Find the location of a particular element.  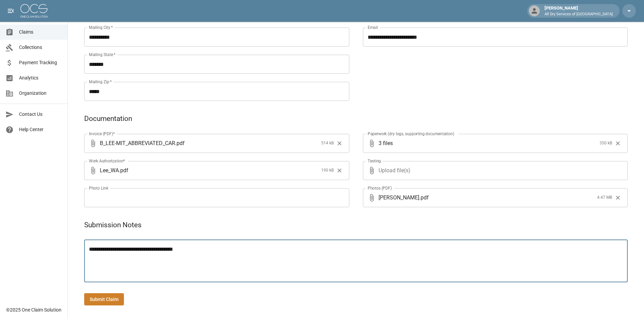

label: Work Authorization* is located at coordinates (107, 161).